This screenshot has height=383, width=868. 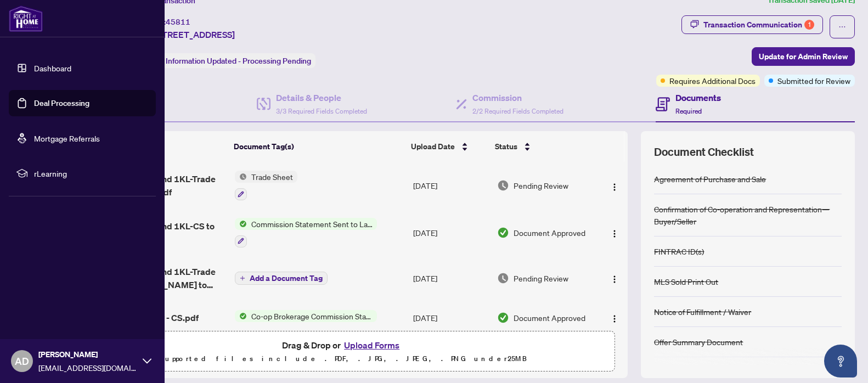 What do you see at coordinates (281, 279) in the screenshot?
I see `button: Add a Document Tag` at bounding box center [281, 279].